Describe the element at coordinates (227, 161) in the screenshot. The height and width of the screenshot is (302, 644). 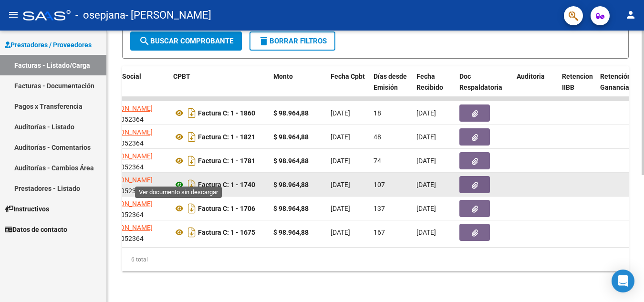
I see `strong: Factura C: 1 - 1781` at that location.